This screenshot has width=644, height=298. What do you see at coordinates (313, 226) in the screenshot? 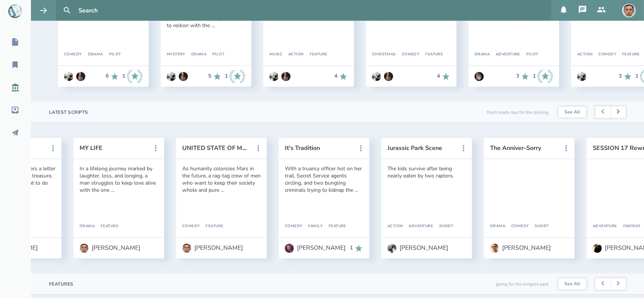
I see `div: Family` at bounding box center [313, 226].